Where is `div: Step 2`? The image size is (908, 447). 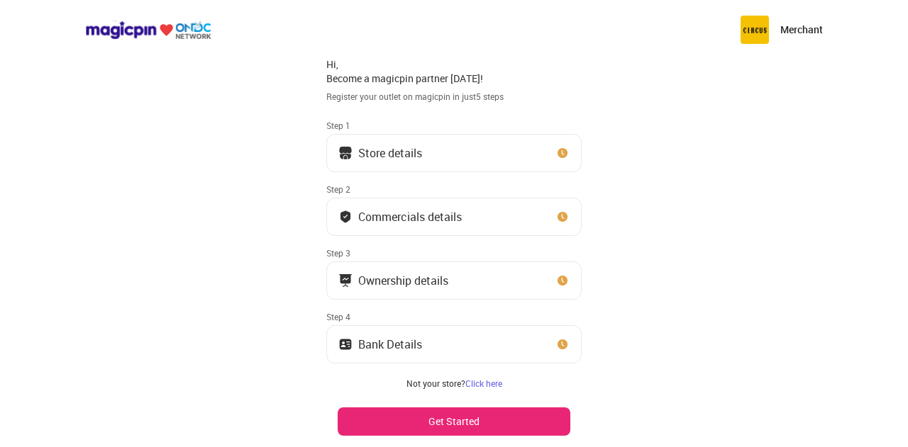 div: Step 2 is located at coordinates (454, 189).